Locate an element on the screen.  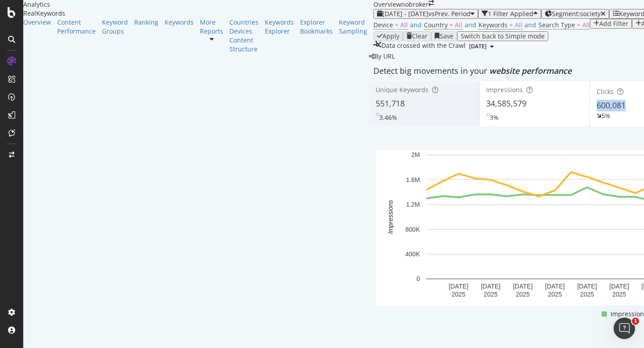
span: Country is located at coordinates (435, 25).